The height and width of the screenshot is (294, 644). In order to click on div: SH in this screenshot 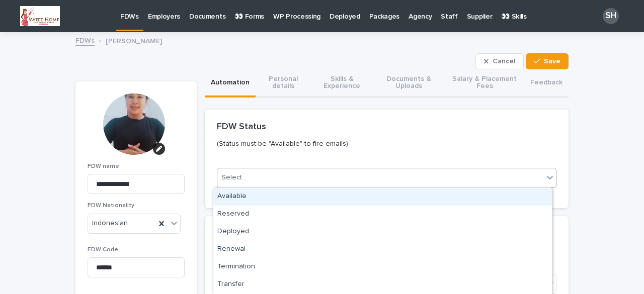, I will do `click(611, 16)`.